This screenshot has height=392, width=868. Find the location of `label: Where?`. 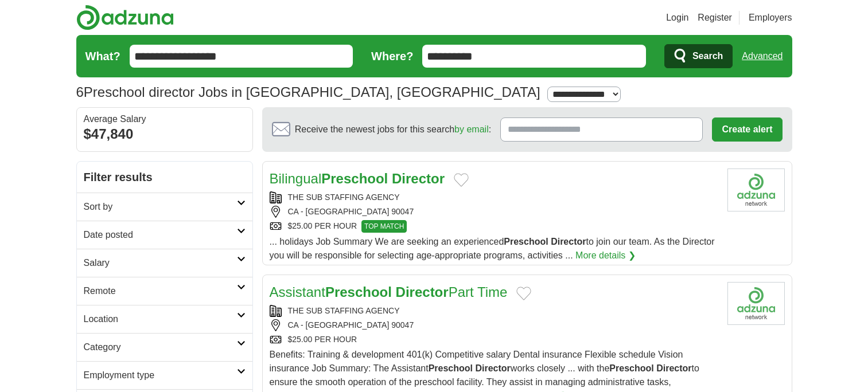

label: Where? is located at coordinates (392, 56).